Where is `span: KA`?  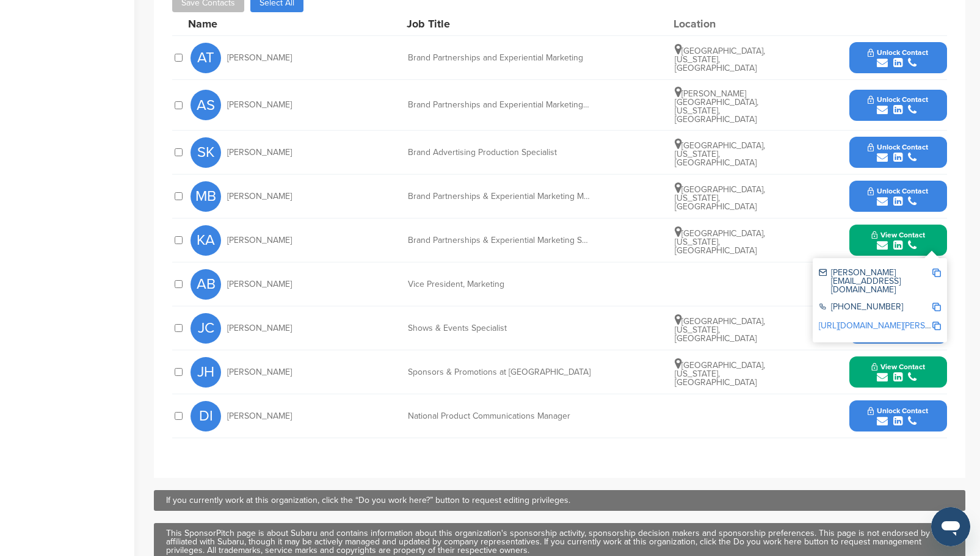 span: KA is located at coordinates (205, 240).